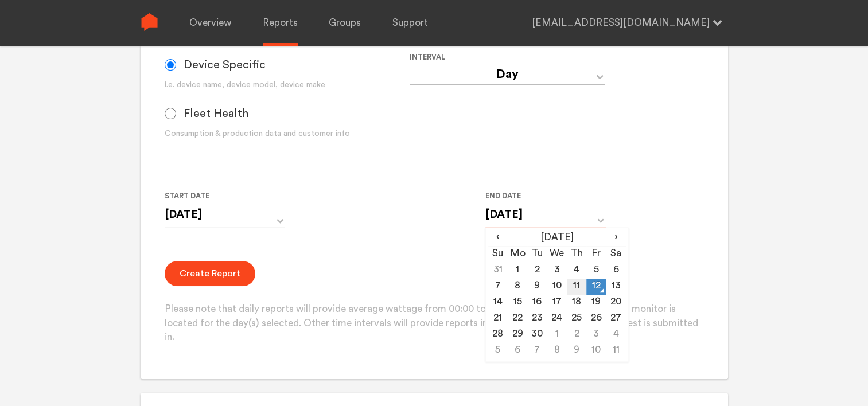 This screenshot has width=868, height=406. What do you see at coordinates (498, 334) in the screenshot?
I see `td: 28` at bounding box center [498, 334].